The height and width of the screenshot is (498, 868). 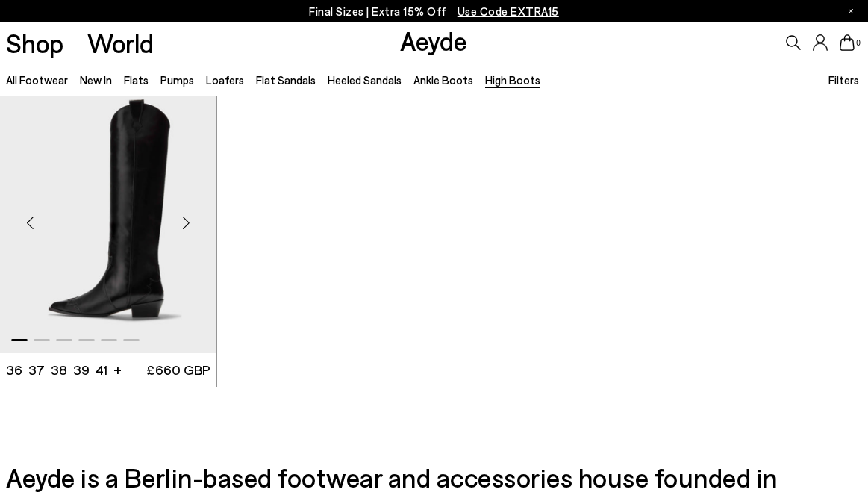 I want to click on li: 39, so click(x=82, y=369).